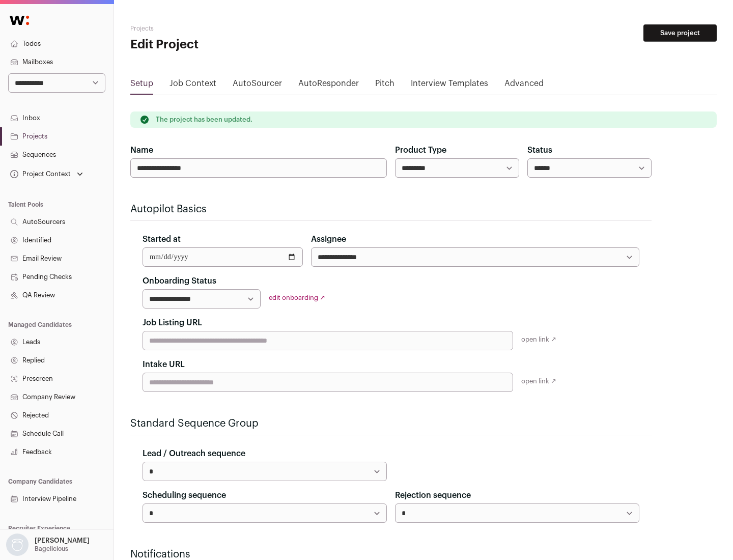 This screenshot has width=733, height=560. What do you see at coordinates (141, 86) in the screenshot?
I see `a: Setup` at bounding box center [141, 86].